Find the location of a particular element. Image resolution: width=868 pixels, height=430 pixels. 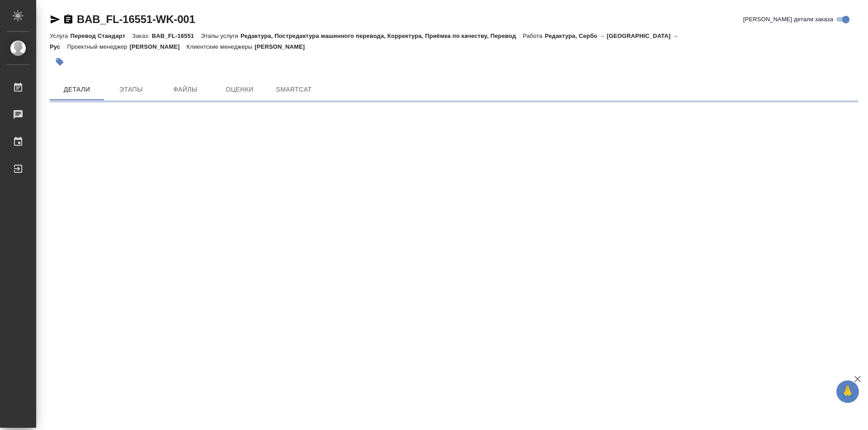

p: Перевод Стандарт is located at coordinates (101, 36).